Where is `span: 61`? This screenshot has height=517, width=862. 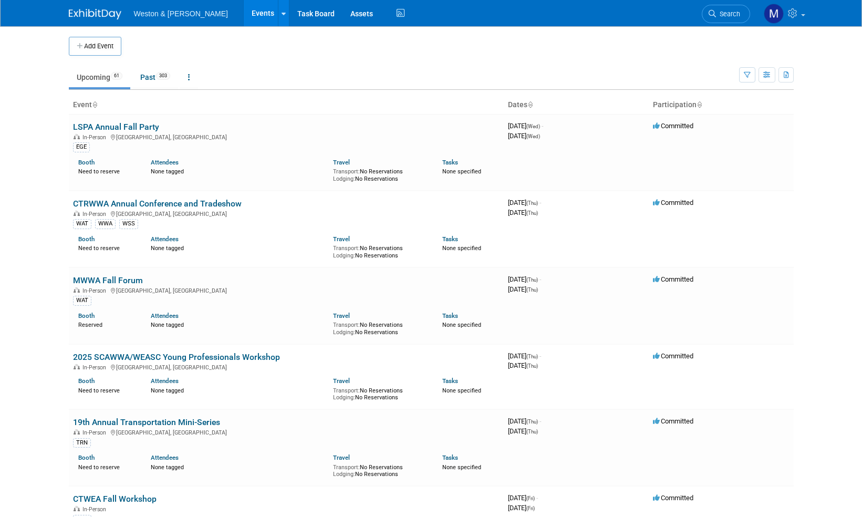 span: 61 is located at coordinates (117, 76).